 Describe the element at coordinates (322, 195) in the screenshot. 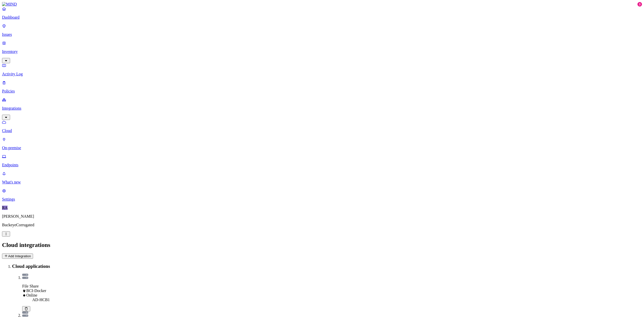

I see `a: Settings` at that location.